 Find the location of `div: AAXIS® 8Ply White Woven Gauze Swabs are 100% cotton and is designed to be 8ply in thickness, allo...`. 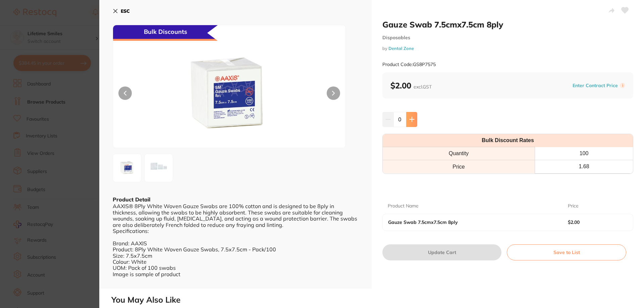

div: AAXIS® 8Ply White Woven Gauze Swabs are 100% cotton and is designed to be 8ply in thickness, allo... is located at coordinates (236, 243).